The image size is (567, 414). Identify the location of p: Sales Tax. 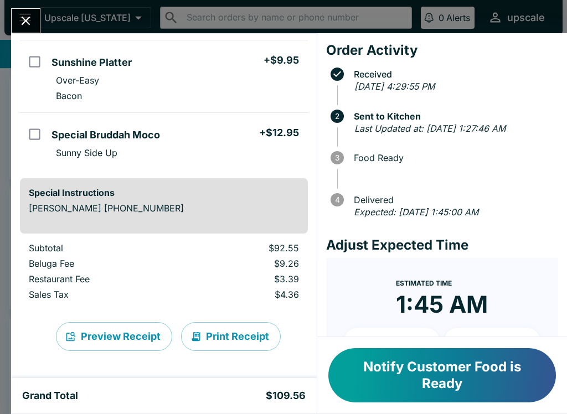
(100, 294).